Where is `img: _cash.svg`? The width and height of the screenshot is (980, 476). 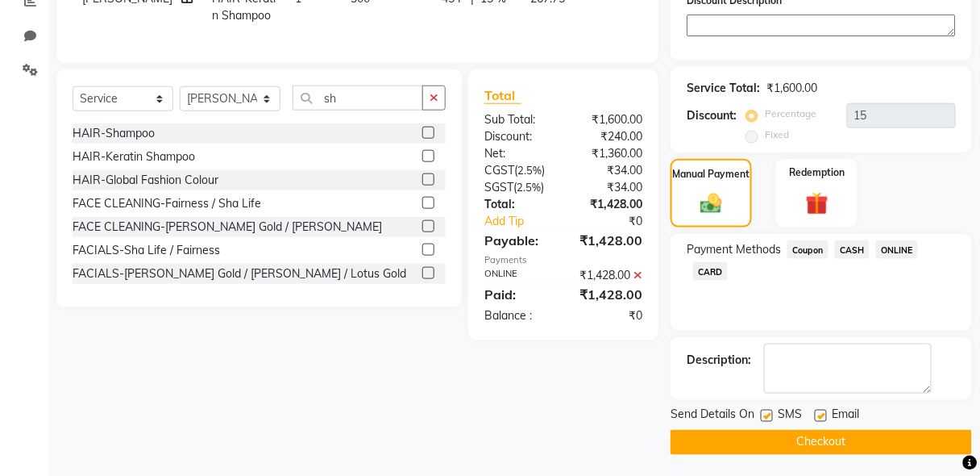
img: _cash.svg is located at coordinates (711, 204).